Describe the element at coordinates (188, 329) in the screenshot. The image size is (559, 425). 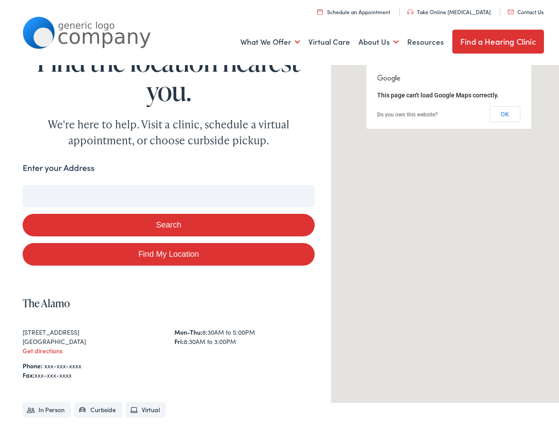
I see `strong: Mon-Thu:` at that location.